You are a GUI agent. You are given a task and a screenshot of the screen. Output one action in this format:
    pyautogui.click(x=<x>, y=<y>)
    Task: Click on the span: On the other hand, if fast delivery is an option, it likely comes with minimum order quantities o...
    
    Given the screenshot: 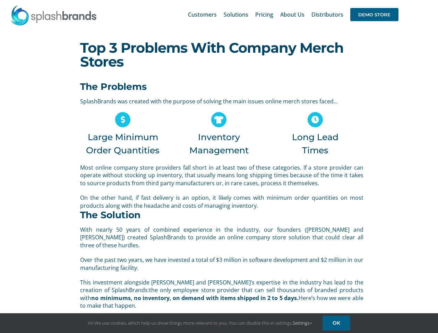 What is the action you would take?
    pyautogui.click(x=222, y=202)
    